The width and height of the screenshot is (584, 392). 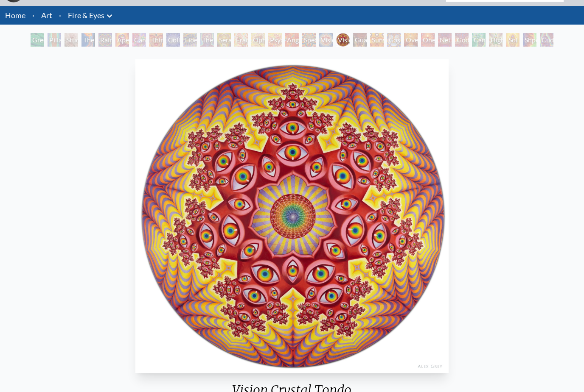 What do you see at coordinates (156, 40) in the screenshot?
I see `div: Third Eye Tears of Joy` at bounding box center [156, 40].